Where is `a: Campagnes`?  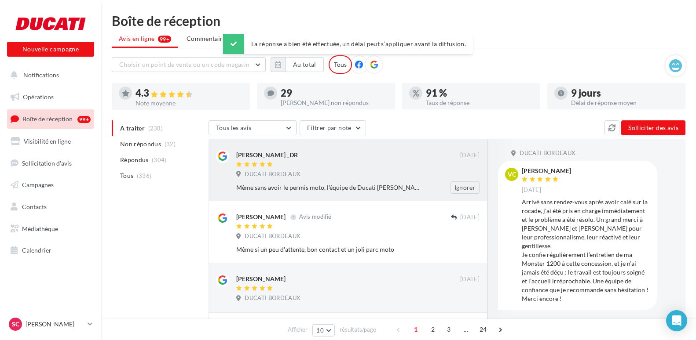 a: Campagnes is located at coordinates (51, 185).